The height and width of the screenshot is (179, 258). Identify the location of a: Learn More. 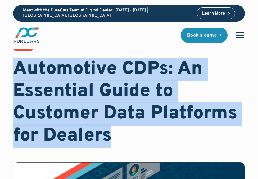
(216, 13).